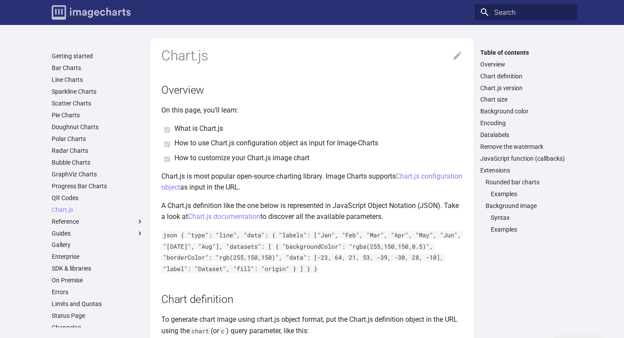  I want to click on h2: Chart definition, so click(312, 299).